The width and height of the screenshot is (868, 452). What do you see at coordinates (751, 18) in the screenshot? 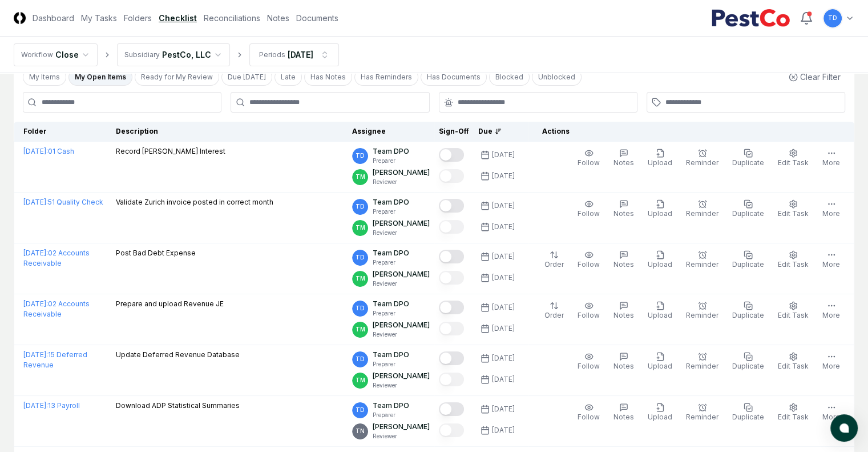
I see `img: PestCo logo` at bounding box center [751, 18].